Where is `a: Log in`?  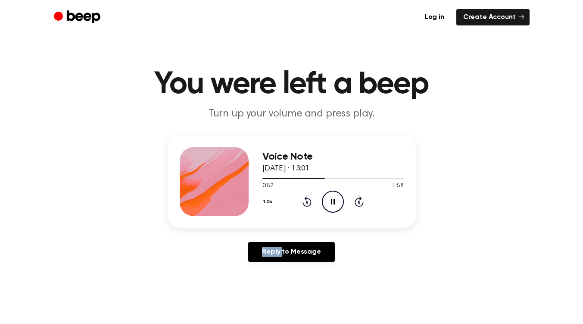 a: Log in is located at coordinates (435, 17).